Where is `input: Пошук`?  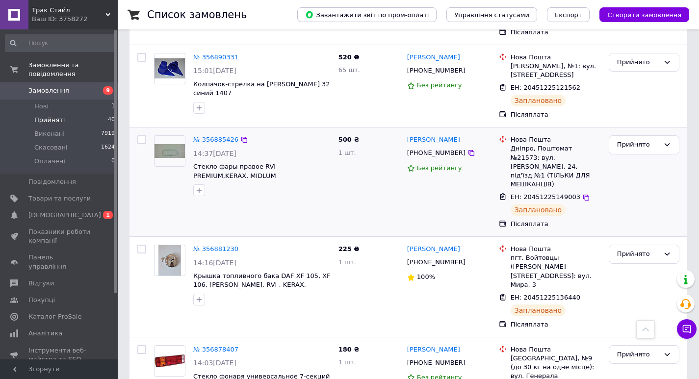
input: Пошук is located at coordinates (60, 43).